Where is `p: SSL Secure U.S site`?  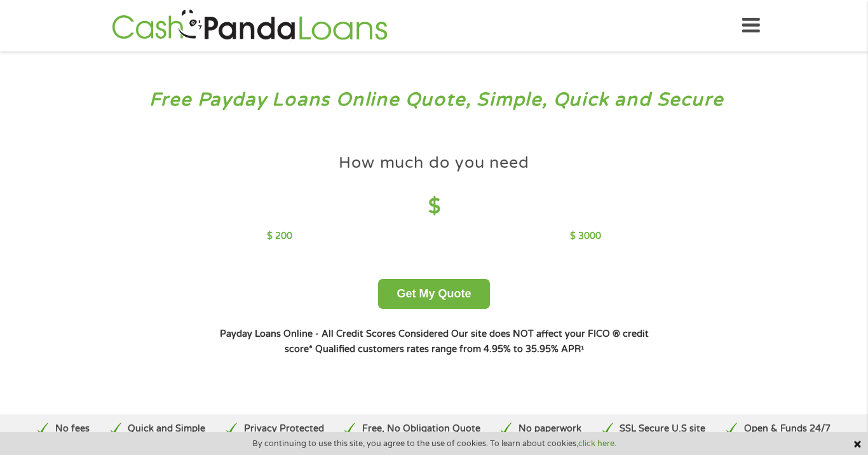 p: SSL Secure U.S site is located at coordinates (662, 429).